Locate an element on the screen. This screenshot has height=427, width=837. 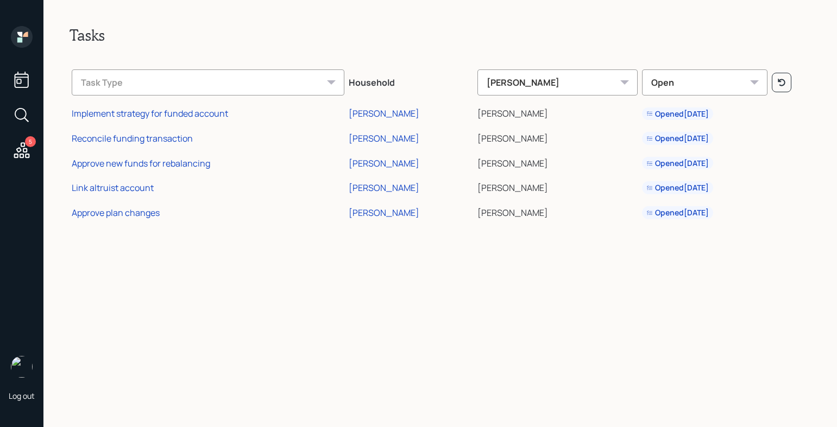
div: Log out is located at coordinates (22, 396).